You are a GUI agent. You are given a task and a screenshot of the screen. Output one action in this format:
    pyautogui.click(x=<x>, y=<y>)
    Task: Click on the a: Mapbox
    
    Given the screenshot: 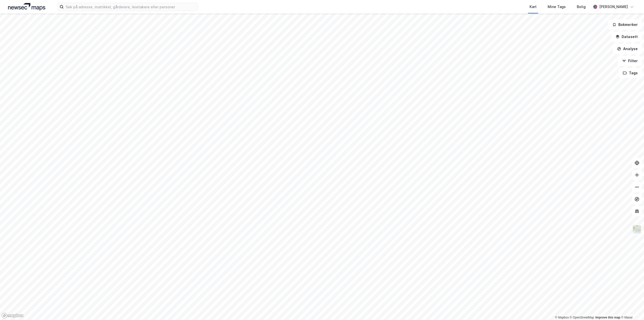 What is the action you would take?
    pyautogui.click(x=562, y=318)
    